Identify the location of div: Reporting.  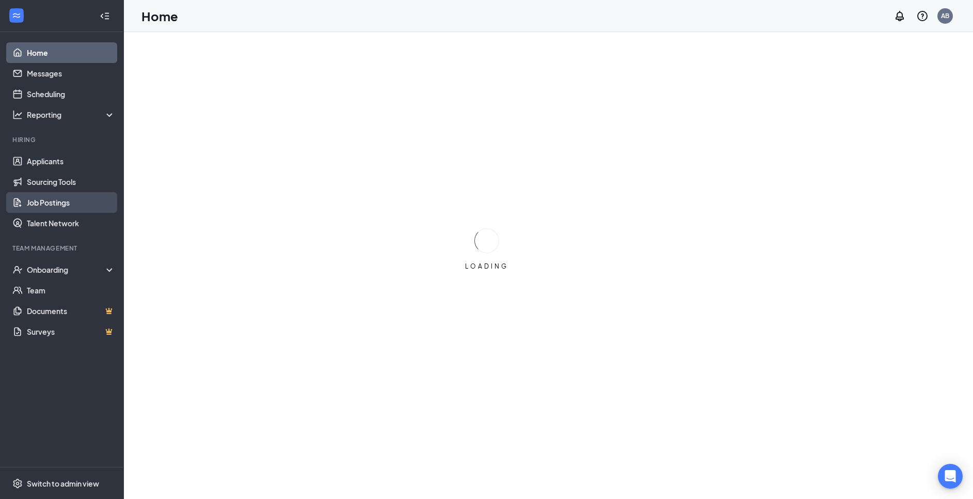
(71, 115).